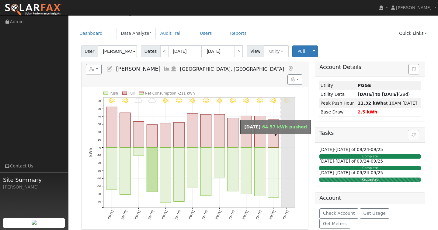 This screenshot has width=438, height=230. What do you see at coordinates (255, 51) in the screenshot?
I see `span: View` at bounding box center [255, 51].